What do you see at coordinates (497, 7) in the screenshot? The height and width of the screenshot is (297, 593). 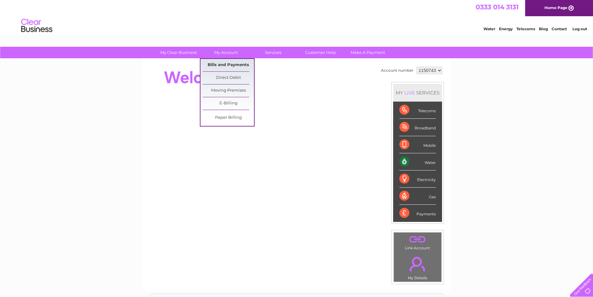 I see `a: 0333 014 3131` at bounding box center [497, 7].